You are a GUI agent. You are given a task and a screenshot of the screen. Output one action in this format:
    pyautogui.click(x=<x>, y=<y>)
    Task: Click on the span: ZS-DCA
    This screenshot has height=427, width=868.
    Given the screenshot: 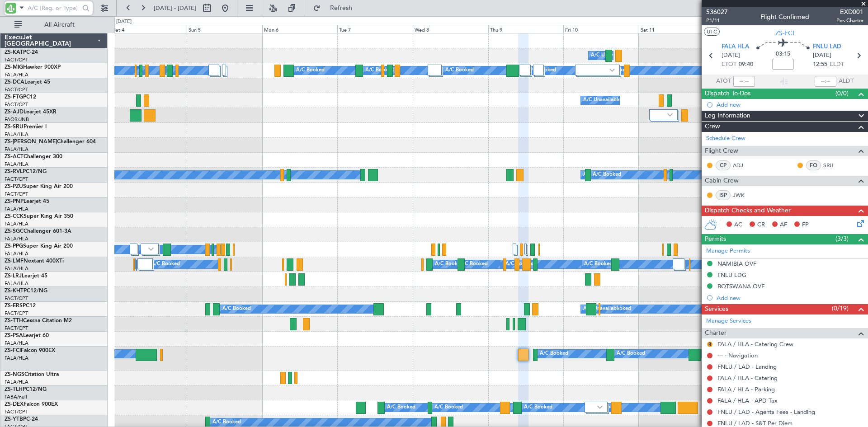 What is the action you would take?
    pyautogui.click(x=15, y=82)
    